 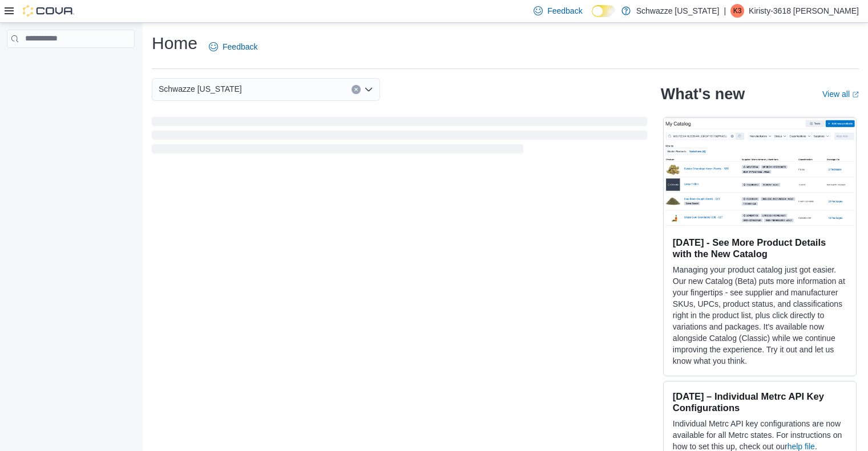 I want to click on span: Loading, so click(x=400, y=137).